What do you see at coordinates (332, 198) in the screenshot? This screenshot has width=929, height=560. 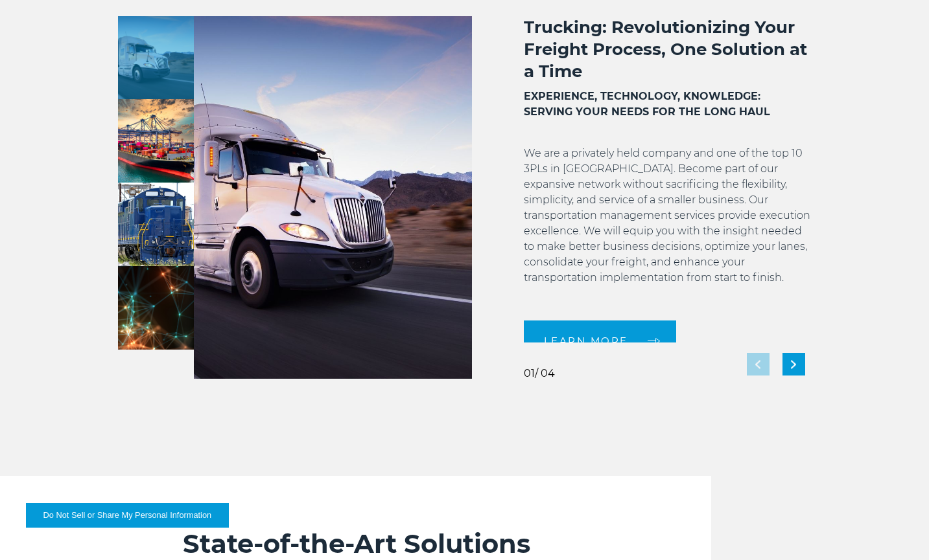 I see `img: Transportation management services` at bounding box center [332, 198].